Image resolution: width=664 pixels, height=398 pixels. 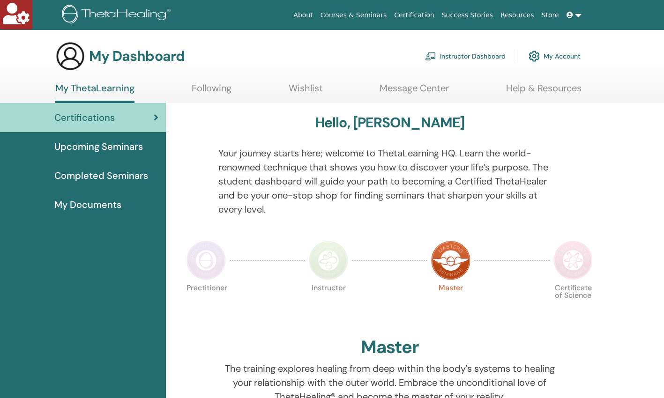 I want to click on img: Instructor, so click(x=328, y=260).